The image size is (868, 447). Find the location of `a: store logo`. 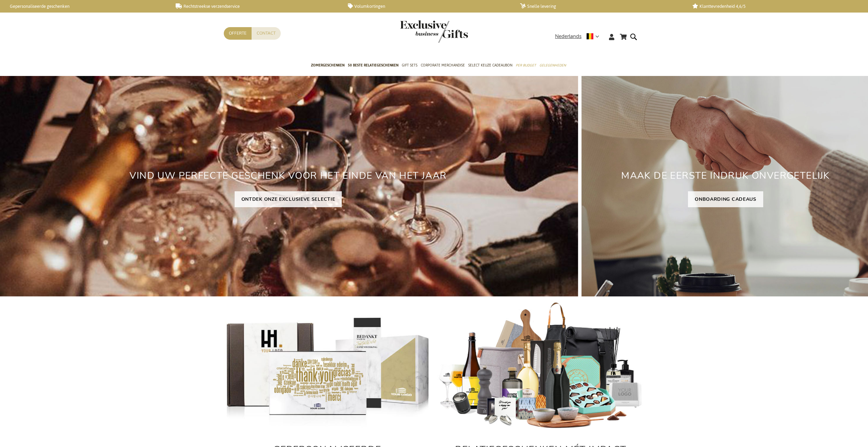

a: store logo is located at coordinates (417, 32).